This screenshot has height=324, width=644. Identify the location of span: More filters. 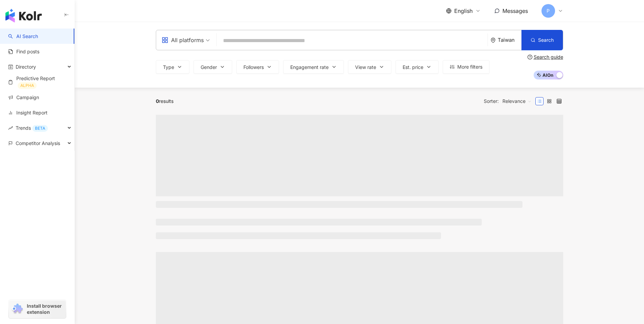
(470, 67).